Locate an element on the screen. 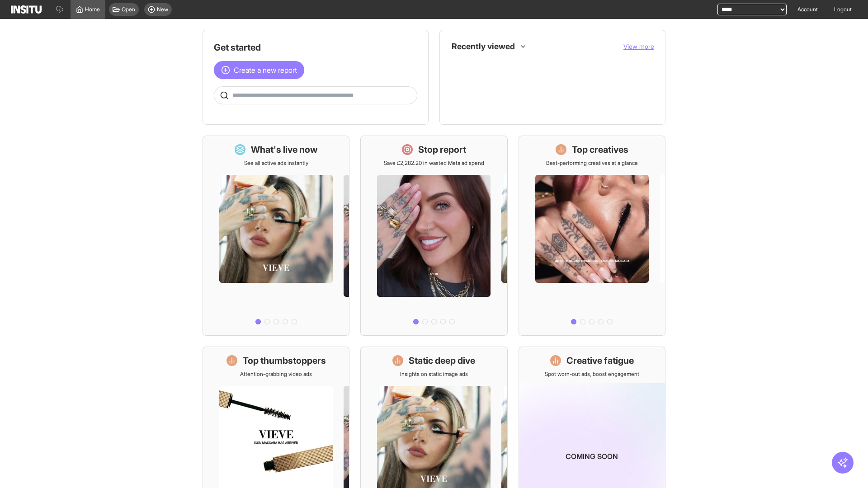 The width and height of the screenshot is (868, 488). h1: Top thumbstoppers is located at coordinates (285, 360).